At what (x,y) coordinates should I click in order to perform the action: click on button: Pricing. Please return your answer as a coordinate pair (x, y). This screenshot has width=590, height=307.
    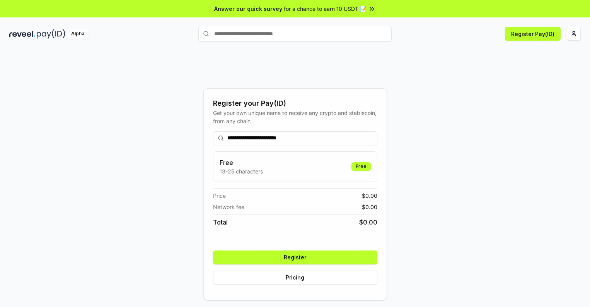
    Looking at the image, I should click on (295, 277).